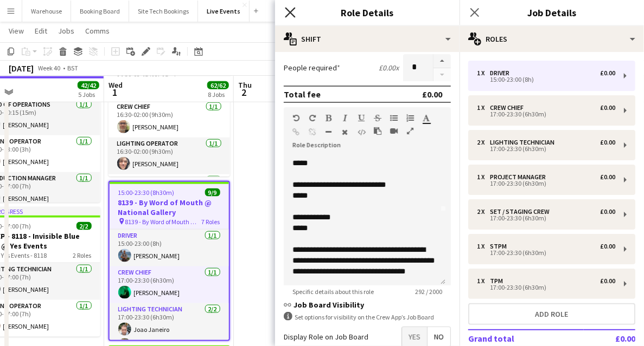 This screenshot has height=346, width=644. What do you see at coordinates (66, 31) in the screenshot?
I see `a: Jobs` at bounding box center [66, 31].